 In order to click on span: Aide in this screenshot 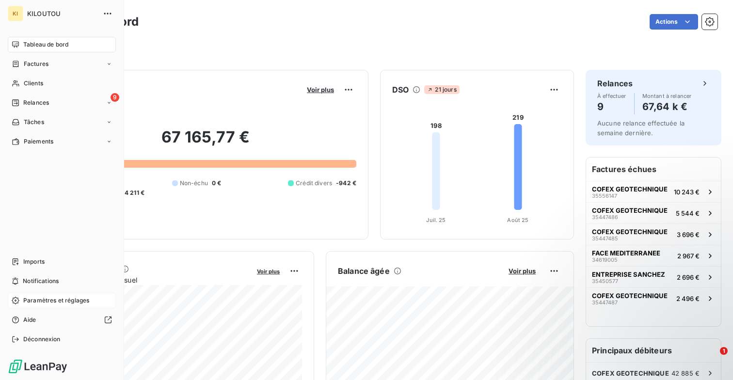, I will do `click(30, 320)`.